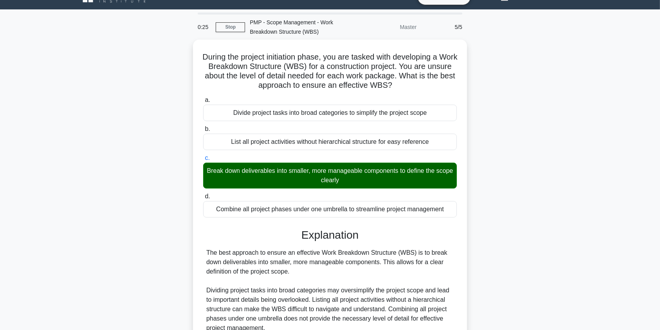 This screenshot has height=330, width=660. I want to click on span: a., so click(207, 99).